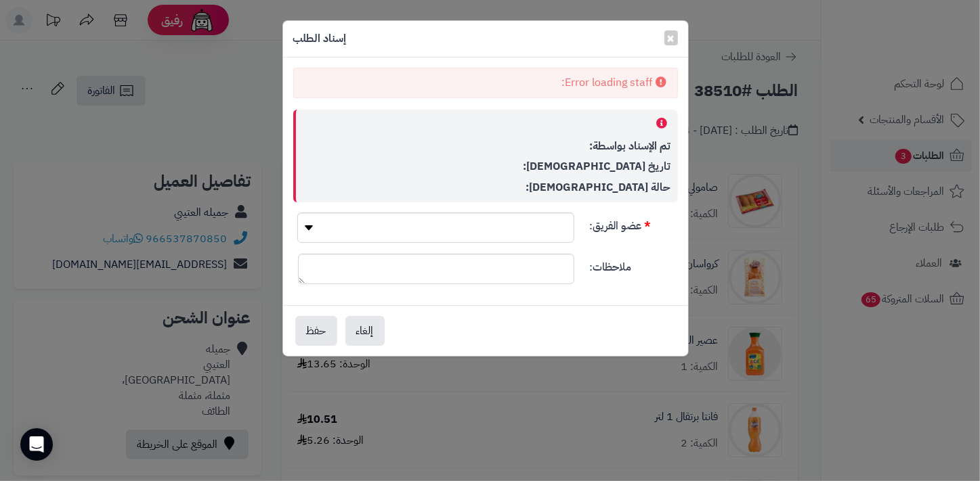  What do you see at coordinates (485, 83) in the screenshot?
I see `div: Error loading staff:` at bounding box center [485, 83].